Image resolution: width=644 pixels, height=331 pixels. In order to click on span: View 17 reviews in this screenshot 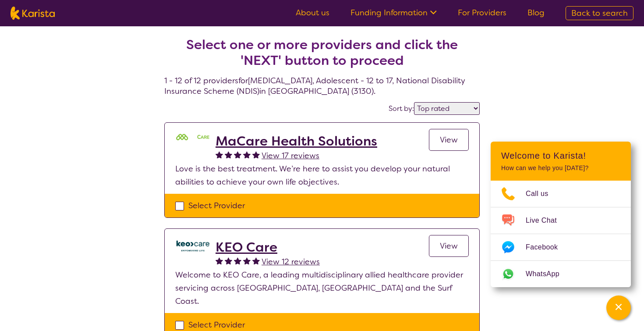, I will do `click(290, 155)`.